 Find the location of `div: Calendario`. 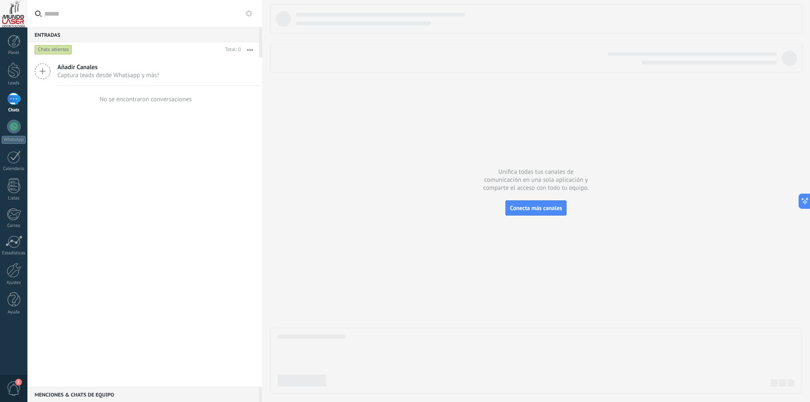

div: Calendario is located at coordinates (14, 169).